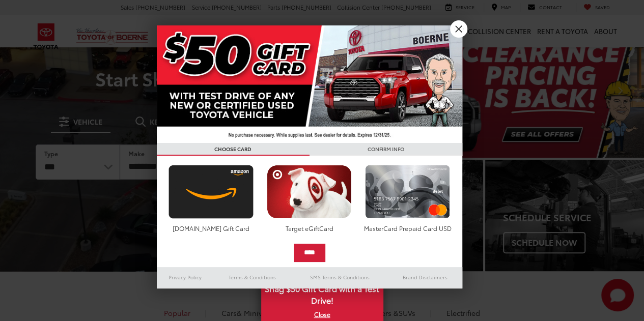 The width and height of the screenshot is (644, 321). What do you see at coordinates (408, 192) in the screenshot?
I see `img: mastercard.png` at bounding box center [408, 192].